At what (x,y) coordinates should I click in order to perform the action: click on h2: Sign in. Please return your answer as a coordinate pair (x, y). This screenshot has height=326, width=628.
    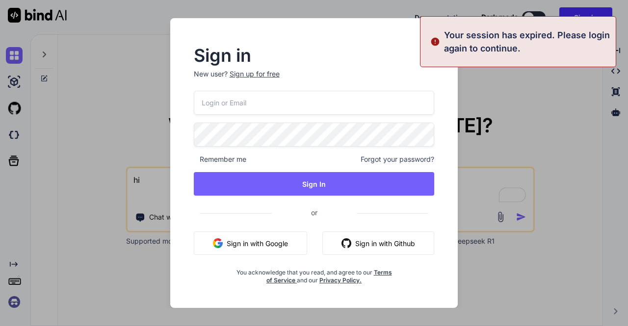
    Looking at the image, I should click on (314, 55).